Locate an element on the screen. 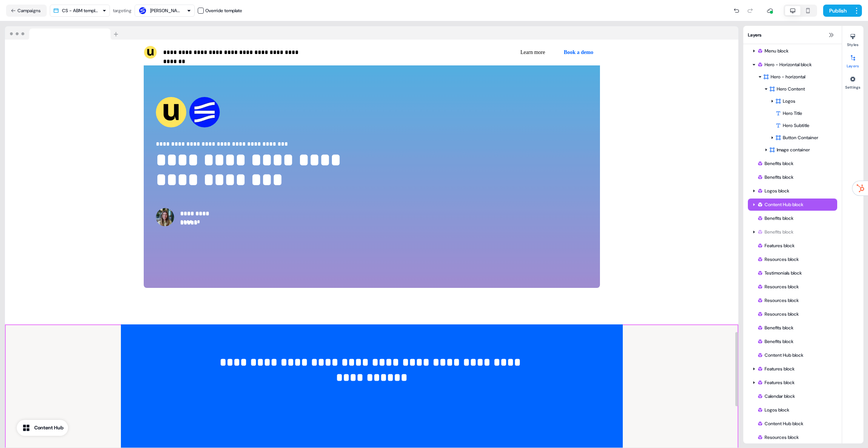 The image size is (868, 448). button: Book a demo is located at coordinates (578, 52).